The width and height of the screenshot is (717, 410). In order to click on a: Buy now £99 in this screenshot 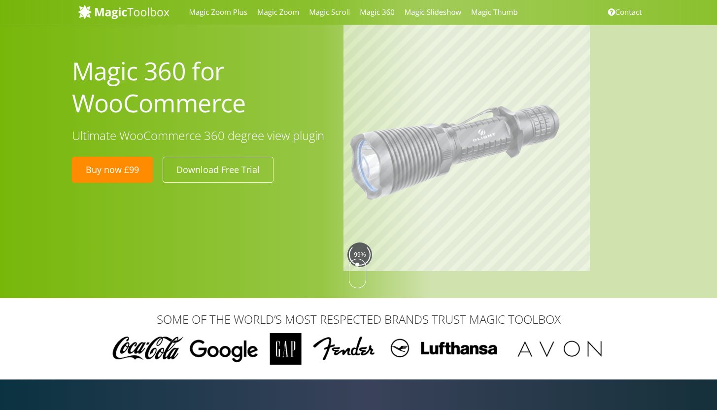, I will do `click(112, 170)`.